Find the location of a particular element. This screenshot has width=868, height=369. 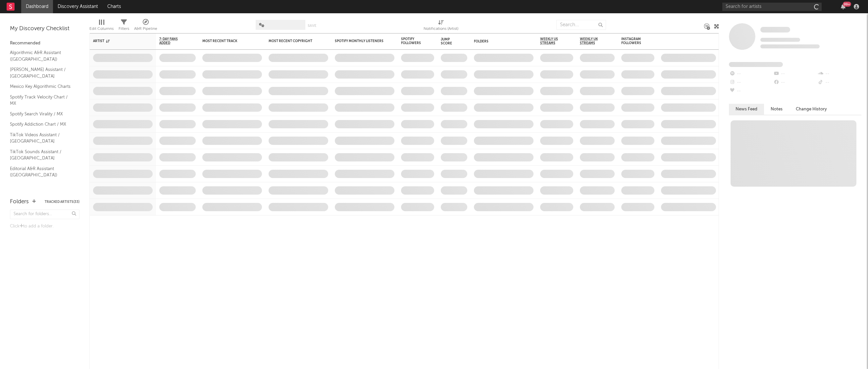

button: Save is located at coordinates (312, 25).